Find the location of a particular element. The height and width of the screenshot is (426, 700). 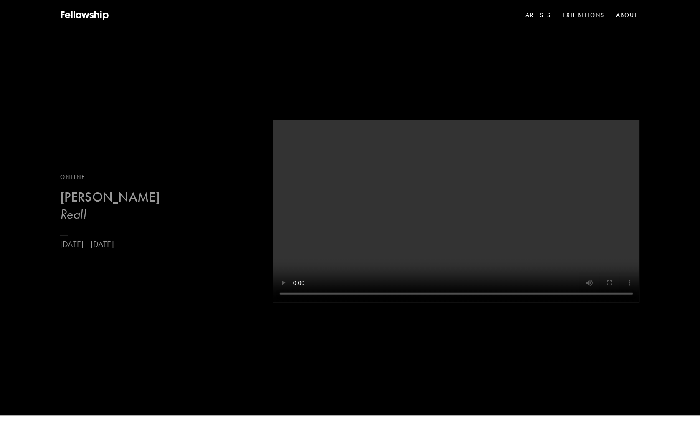

h3: Real! is located at coordinates (110, 214).